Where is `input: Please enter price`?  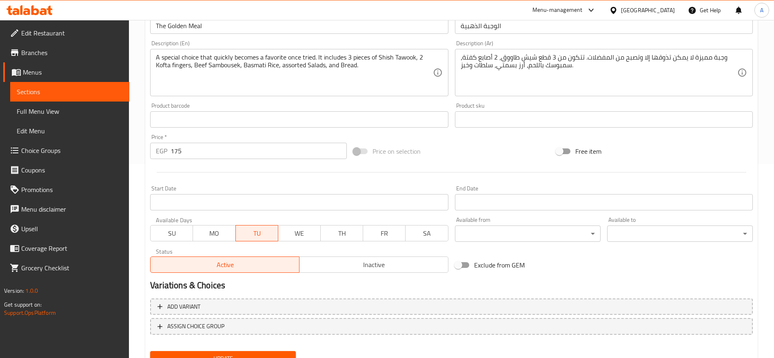 input: Please enter price is located at coordinates (259, 151).